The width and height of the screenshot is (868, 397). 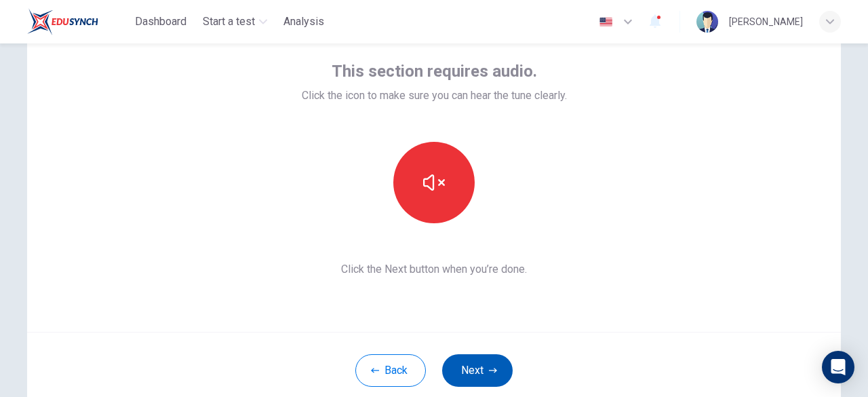 I want to click on span: Analysis, so click(x=303, y=22).